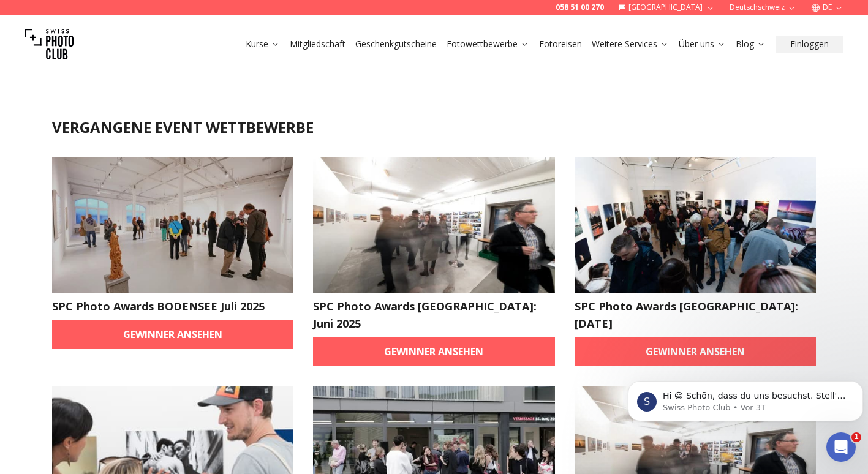 This screenshot has height=474, width=868. I want to click on h2: SPC Photo Awards BODENSEE Juli 2025, so click(173, 306).